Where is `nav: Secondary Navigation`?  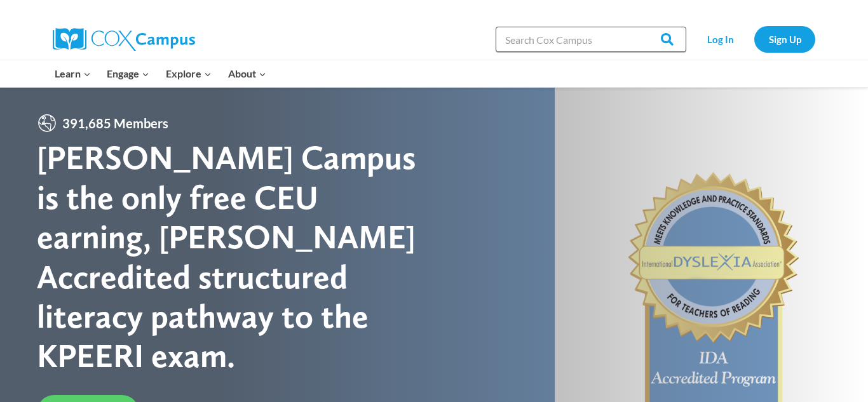
nav: Secondary Navigation is located at coordinates (754, 39).